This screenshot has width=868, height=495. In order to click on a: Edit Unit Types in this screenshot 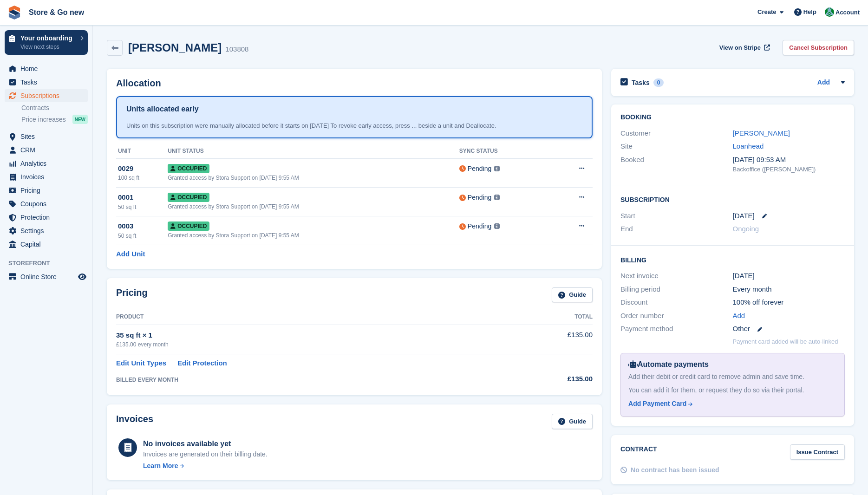, I will do `click(141, 363)`.